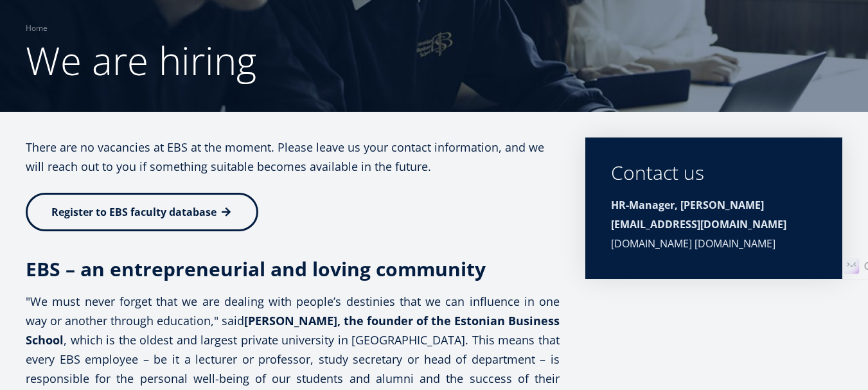 This screenshot has height=390, width=868. I want to click on span: We are hiring, so click(141, 60).